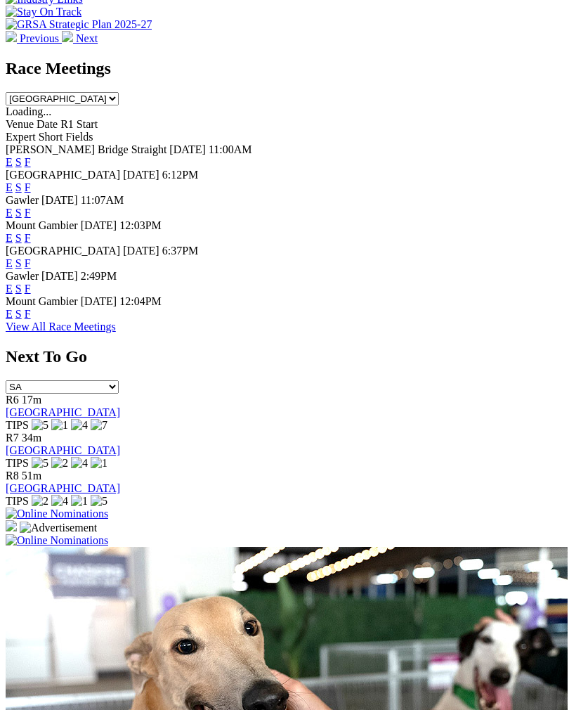 The height and width of the screenshot is (710, 569). Describe the element at coordinates (44, 12) in the screenshot. I see `img: Stay On Track` at that location.